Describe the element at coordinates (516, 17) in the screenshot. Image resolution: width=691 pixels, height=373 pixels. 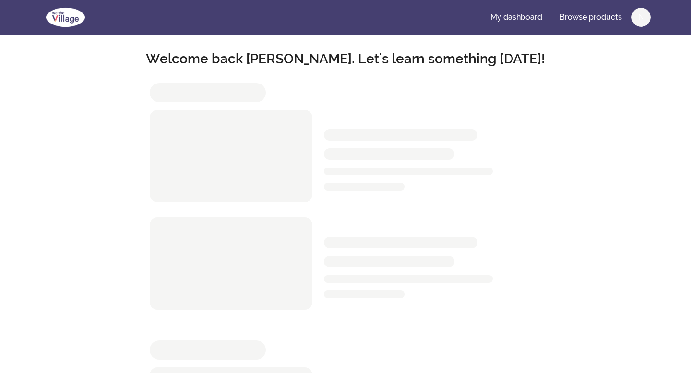
I see `a: My dashboard` at that location.